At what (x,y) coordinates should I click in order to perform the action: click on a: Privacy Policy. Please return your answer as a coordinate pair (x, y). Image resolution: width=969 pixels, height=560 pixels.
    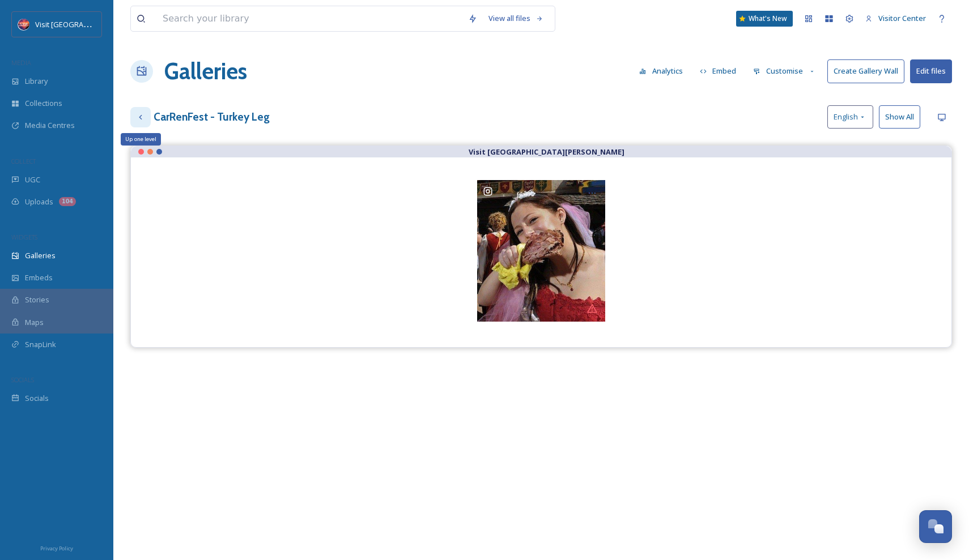
    Looking at the image, I should click on (57, 548).